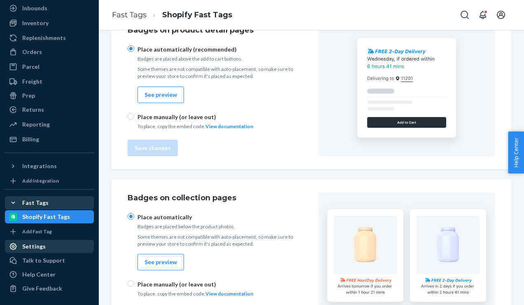  I want to click on button: Help Center, so click(516, 152).